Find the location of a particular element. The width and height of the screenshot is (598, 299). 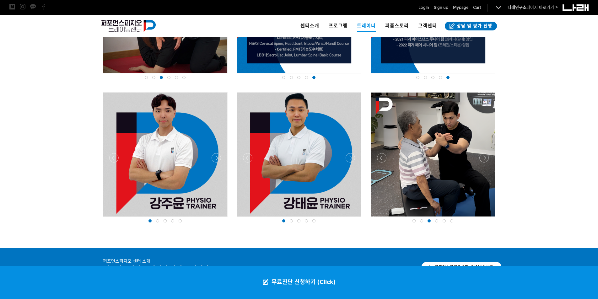

a: Cart is located at coordinates (477, 8).